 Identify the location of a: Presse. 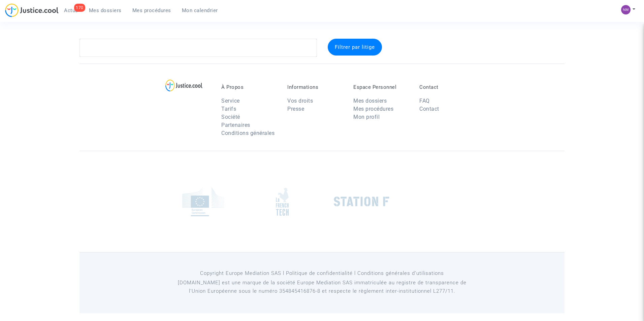
(296, 108).